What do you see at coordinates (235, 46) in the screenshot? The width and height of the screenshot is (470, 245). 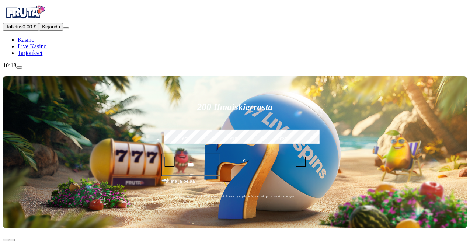 I see `nav: Main menu` at bounding box center [235, 46].